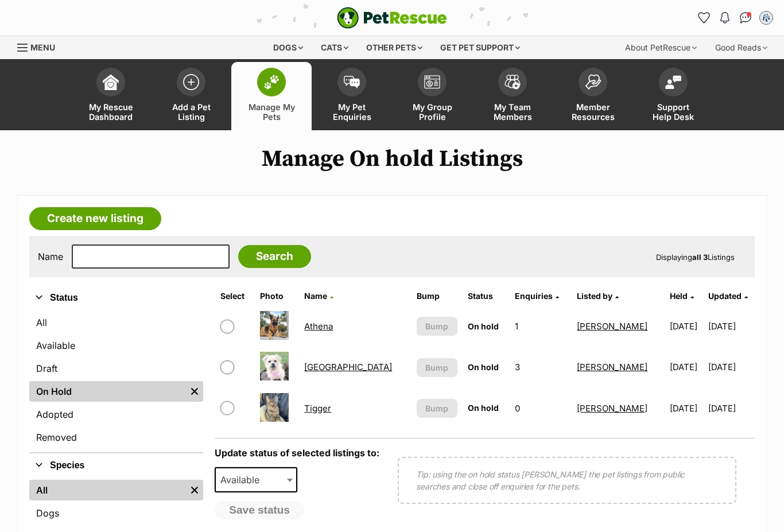  What do you see at coordinates (741, 48) in the screenshot?
I see `div: Good Reads` at bounding box center [741, 48].